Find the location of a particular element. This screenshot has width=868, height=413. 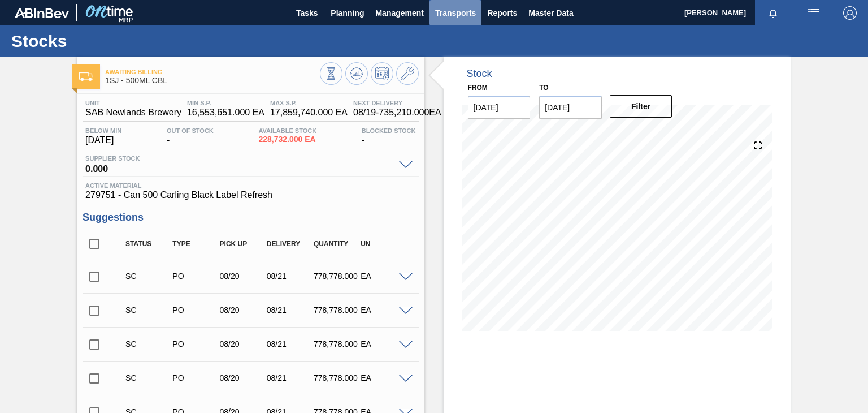

span: MAX S.P. is located at coordinates (308, 103).